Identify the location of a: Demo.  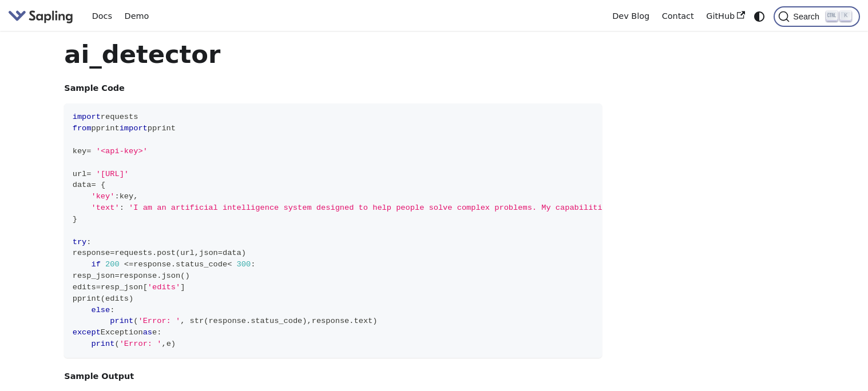
(136, 16).